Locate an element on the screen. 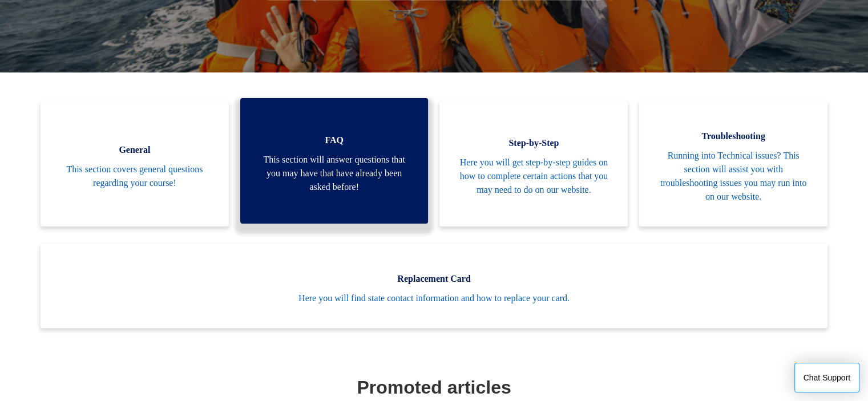 The width and height of the screenshot is (868, 401). span: Replacement Card is located at coordinates (434, 279).